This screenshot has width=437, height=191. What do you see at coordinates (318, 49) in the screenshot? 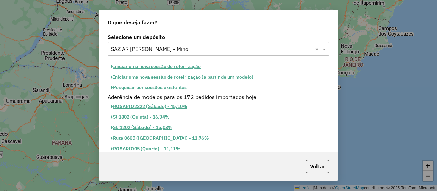
I see `span: Clear all` at bounding box center [318, 49].